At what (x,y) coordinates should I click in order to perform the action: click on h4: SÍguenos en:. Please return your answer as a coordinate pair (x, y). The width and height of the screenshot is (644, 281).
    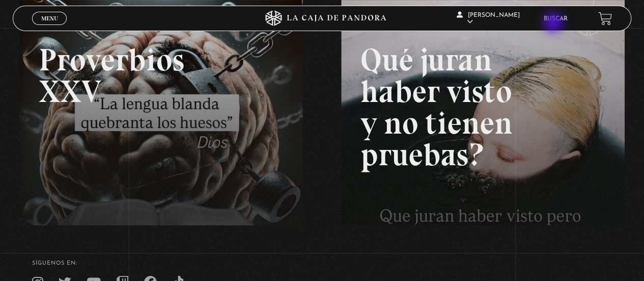
    Looking at the image, I should click on (321, 263).